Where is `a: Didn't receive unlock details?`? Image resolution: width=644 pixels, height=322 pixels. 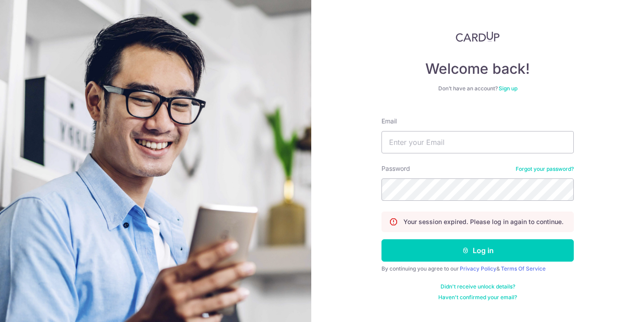
a: Didn't receive unlock details? is located at coordinates (477, 287).